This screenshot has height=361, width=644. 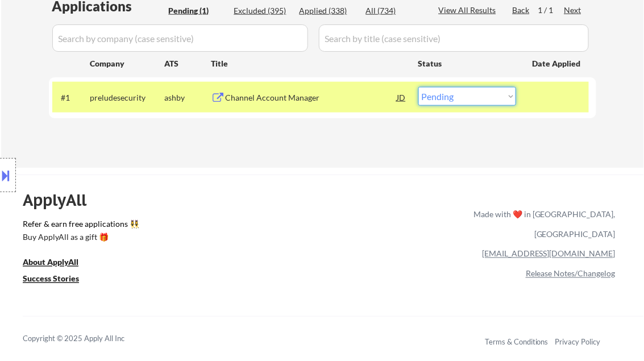 What do you see at coordinates (574, 10) in the screenshot?
I see `div: Next` at bounding box center [574, 10].